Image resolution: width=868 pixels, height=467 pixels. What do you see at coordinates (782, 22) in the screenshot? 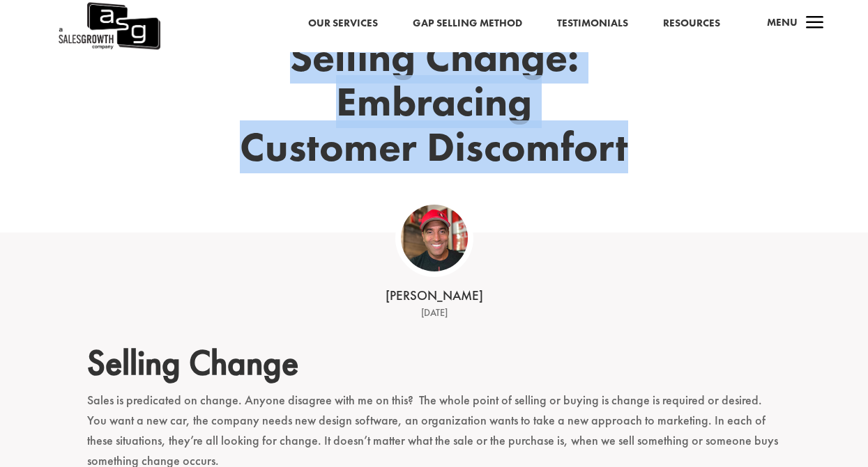
I see `span: Menu` at bounding box center [782, 22].